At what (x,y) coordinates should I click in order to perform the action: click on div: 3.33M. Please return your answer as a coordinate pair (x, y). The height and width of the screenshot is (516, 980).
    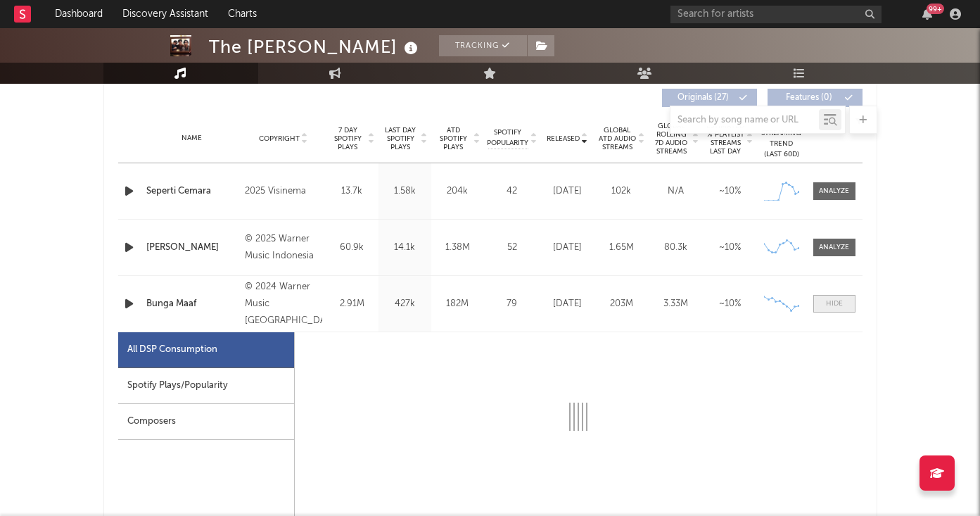
    Looking at the image, I should click on (675, 304).